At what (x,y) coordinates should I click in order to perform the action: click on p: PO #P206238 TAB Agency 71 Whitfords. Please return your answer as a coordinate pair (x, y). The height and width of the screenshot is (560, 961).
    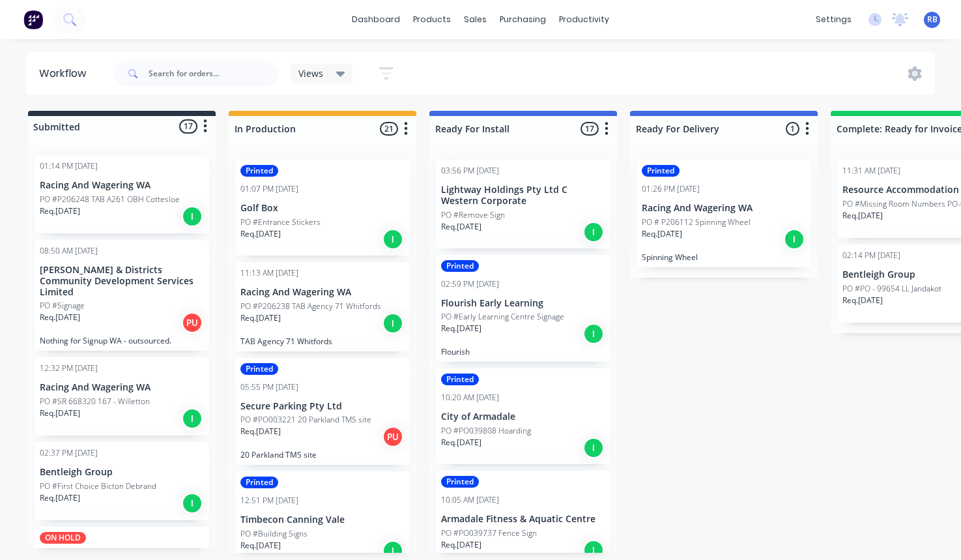
    Looking at the image, I should click on (311, 306).